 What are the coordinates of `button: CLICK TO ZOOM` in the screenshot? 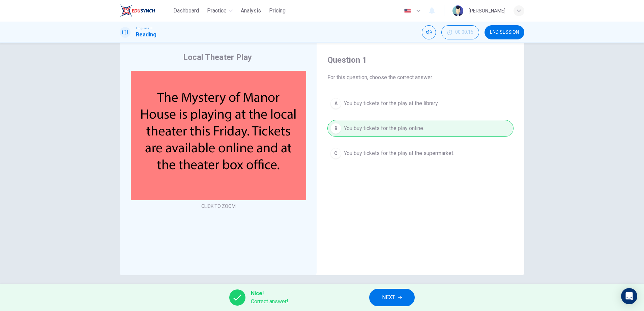 It's located at (219, 206).